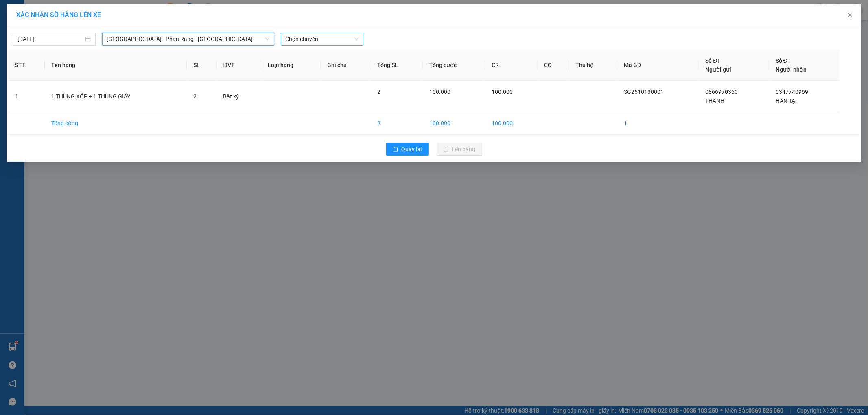 The height and width of the screenshot is (415, 868). Describe the element at coordinates (26, 65) in the screenshot. I see `th: STT` at that location.